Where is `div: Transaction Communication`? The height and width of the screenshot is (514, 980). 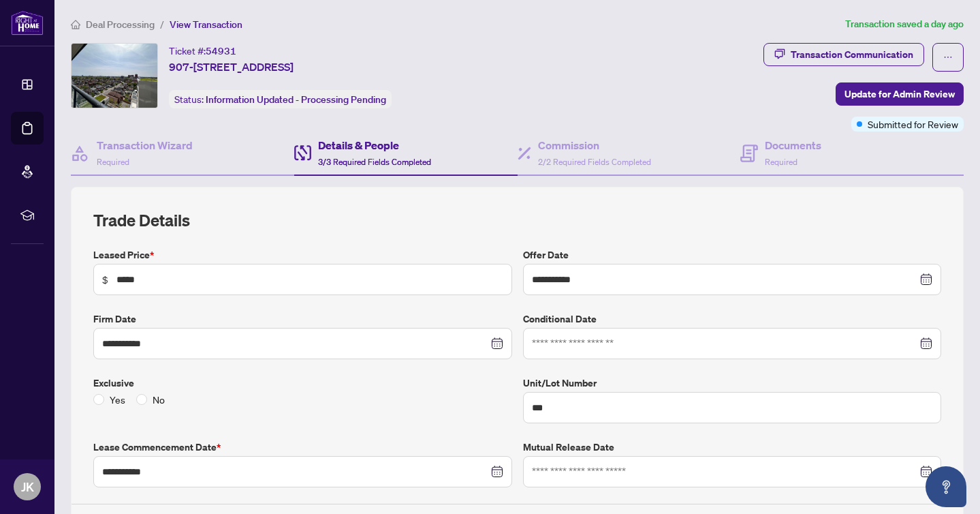 div: Transaction Communication is located at coordinates (852, 55).